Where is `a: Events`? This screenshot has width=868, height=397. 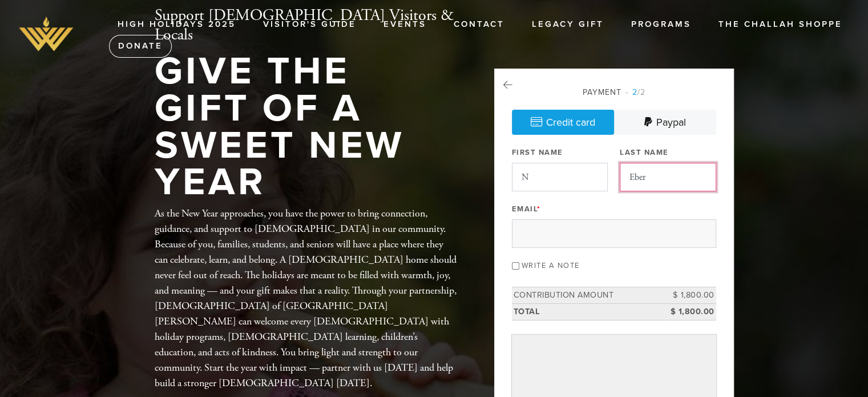 a: Events is located at coordinates (405, 24).